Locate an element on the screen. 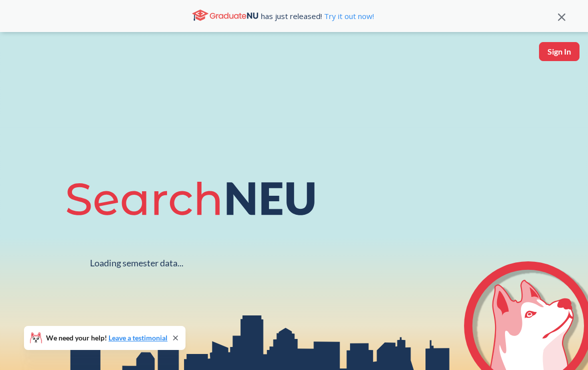 The width and height of the screenshot is (588, 370). a: sandbox logo is located at coordinates (21, 59).